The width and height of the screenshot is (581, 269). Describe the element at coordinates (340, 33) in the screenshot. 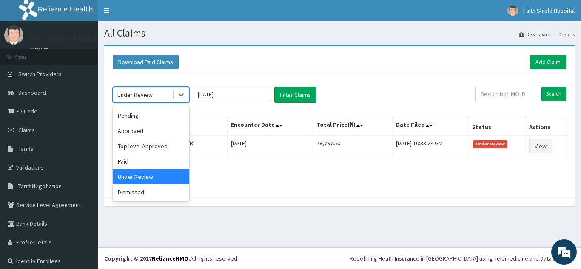

I see `h1: All Claims` at that location.